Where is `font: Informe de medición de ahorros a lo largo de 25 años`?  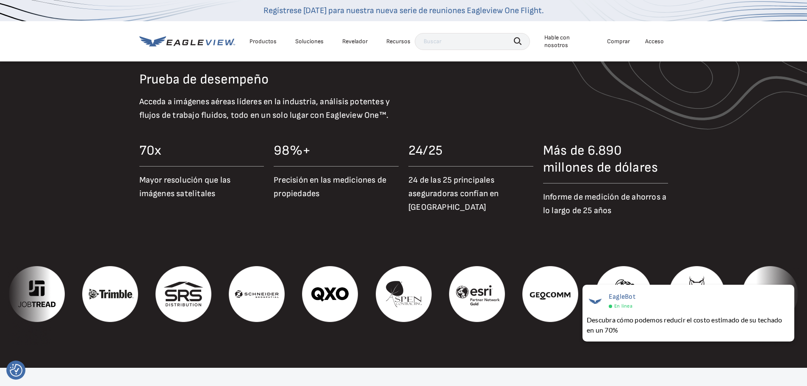
font: Informe de medición de ahorros a lo largo de 25 años is located at coordinates (605, 204).